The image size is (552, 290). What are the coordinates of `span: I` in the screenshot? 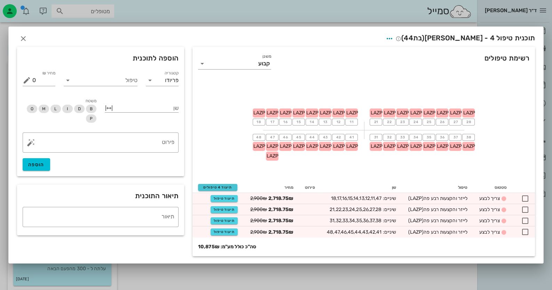 It's located at (67, 109).